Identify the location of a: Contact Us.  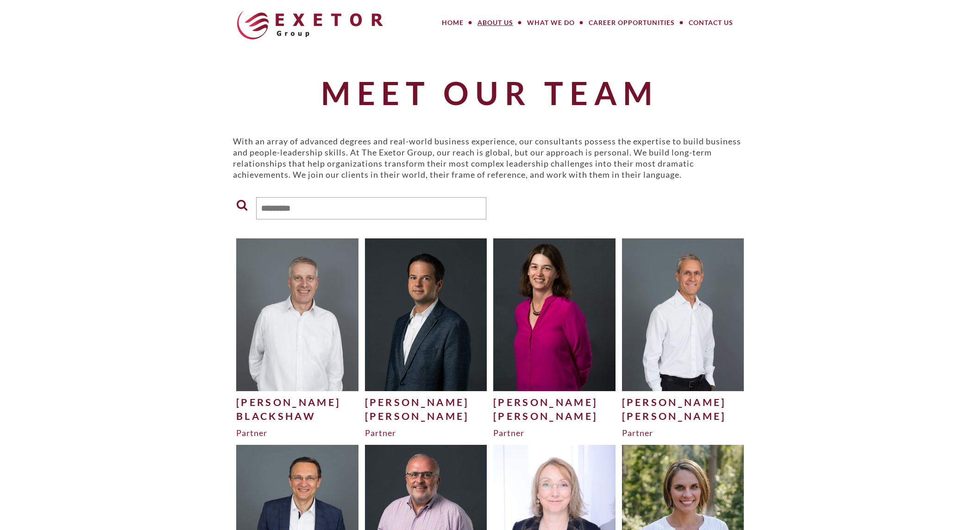
(711, 23).